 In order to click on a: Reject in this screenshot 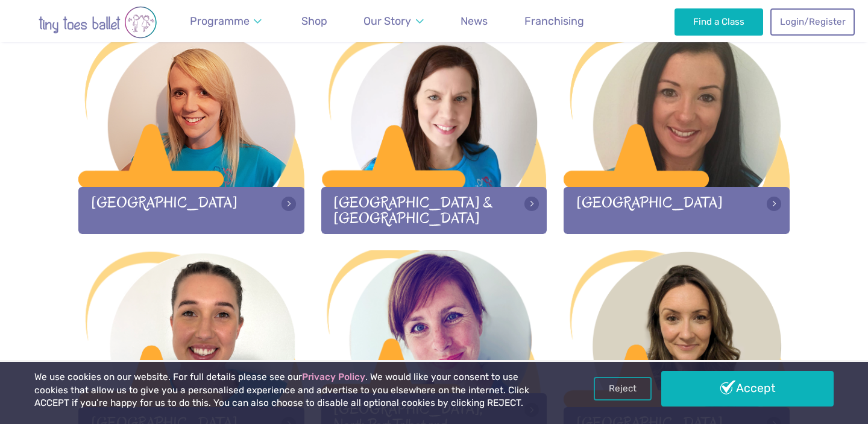, I will do `click(623, 388)`.